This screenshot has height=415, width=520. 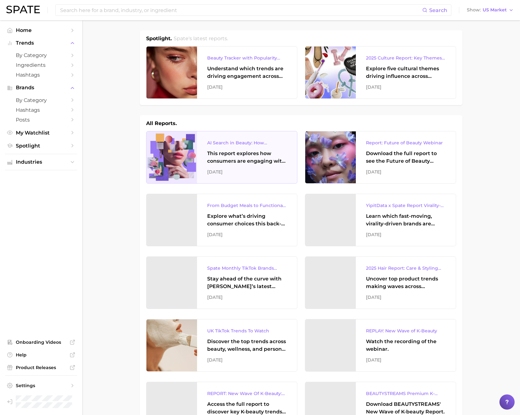 I want to click on a: AI Search in Beauty: How Consumers Are Using ChatGPT vs. Google SearchThis report explores how co..., so click(x=222, y=157).